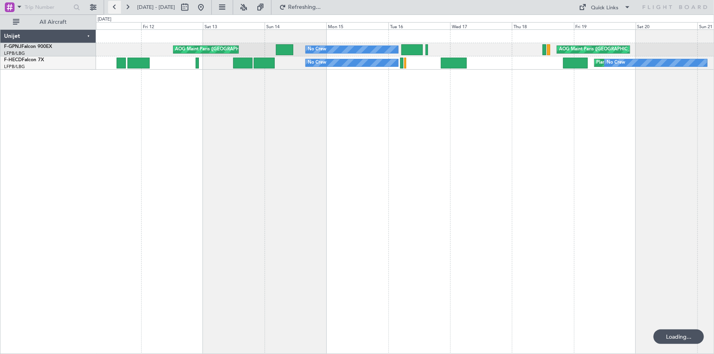  Describe the element at coordinates (13, 60) in the screenshot. I see `span: F-HECD` at that location.